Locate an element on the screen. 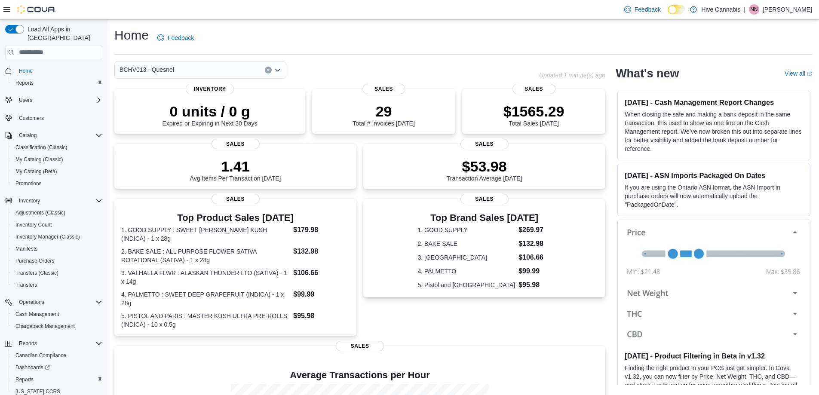  span: Chargeback Management is located at coordinates (45, 326).